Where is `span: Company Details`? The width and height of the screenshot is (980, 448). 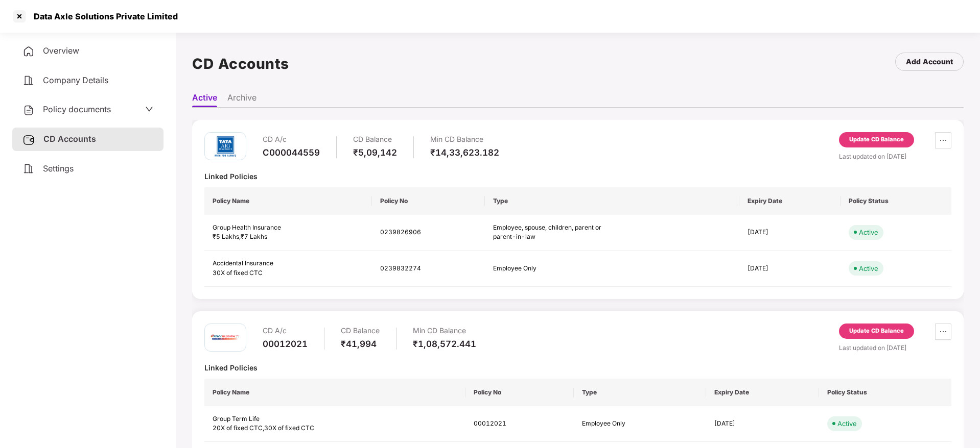 span: Company Details is located at coordinates (76, 80).